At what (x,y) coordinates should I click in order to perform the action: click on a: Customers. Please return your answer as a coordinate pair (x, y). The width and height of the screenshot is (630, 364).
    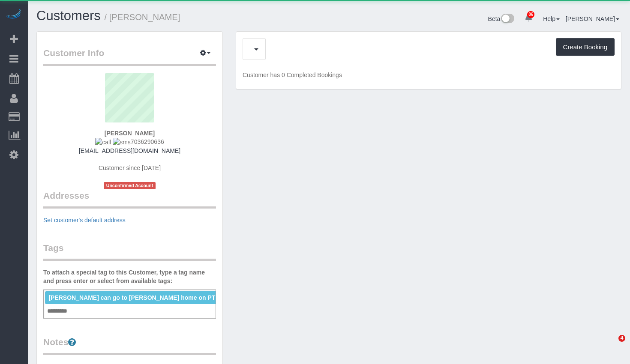
    Looking at the image, I should click on (68, 15).